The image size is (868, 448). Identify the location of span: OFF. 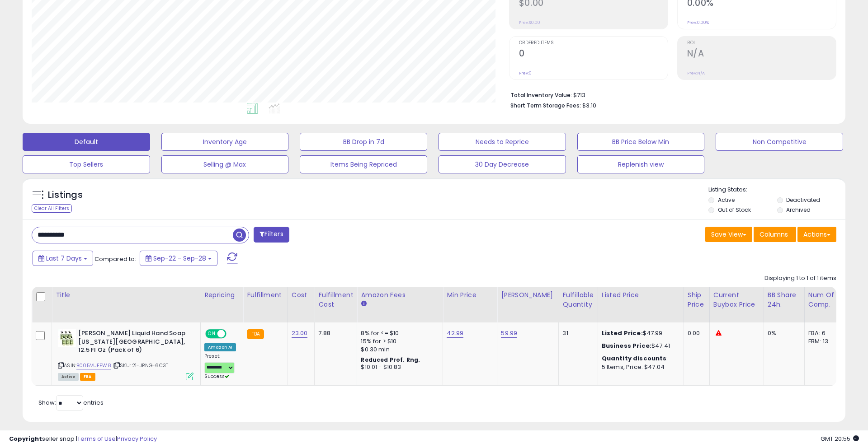
(232, 334).